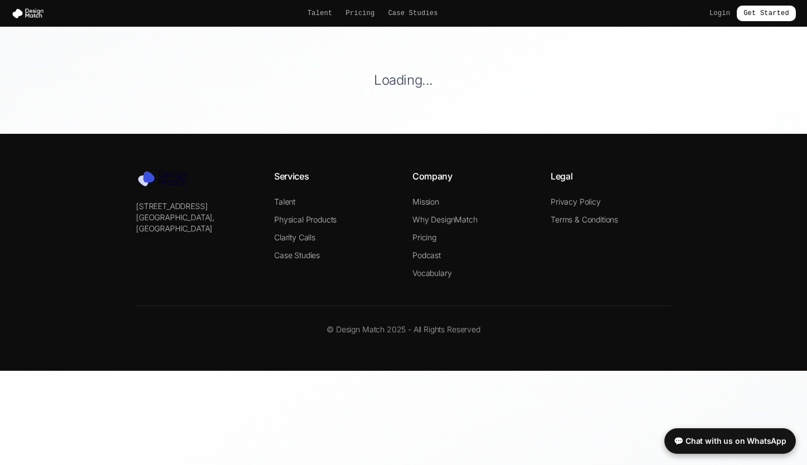  Describe the element at coordinates (334, 176) in the screenshot. I see `h4: Services` at that location.